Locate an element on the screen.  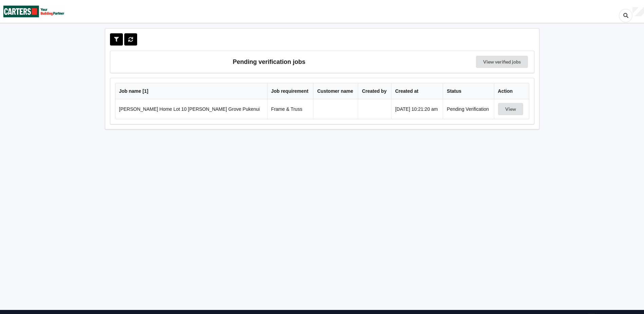
td: Frame & Truss is located at coordinates (291, 109).